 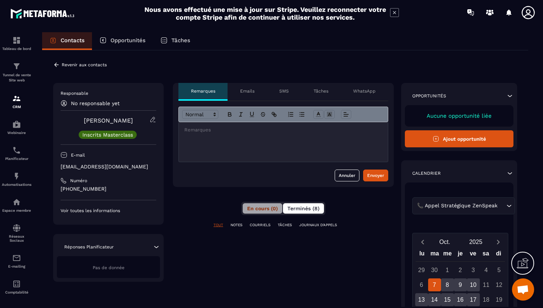 What do you see at coordinates (17, 228) in the screenshot?
I see `img: social-network` at bounding box center [17, 228].